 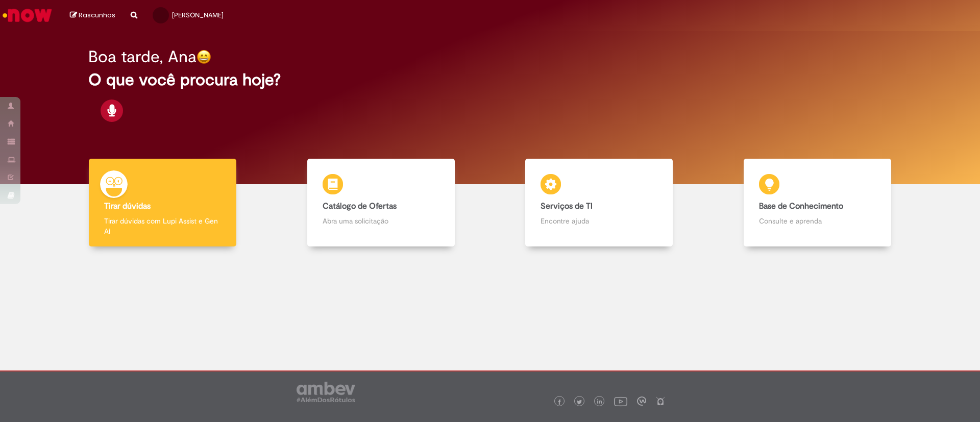 What do you see at coordinates (27, 15) in the screenshot?
I see `img: ServiceNow` at bounding box center [27, 15].